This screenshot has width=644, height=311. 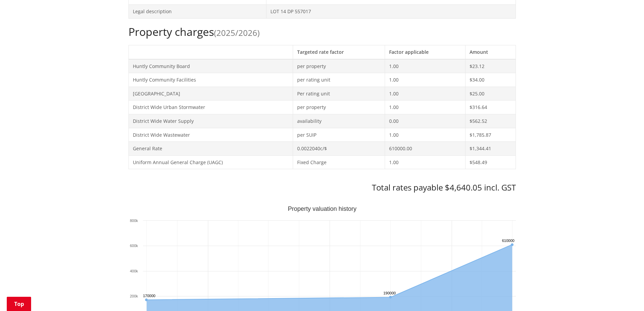 I want to click on td: District Wide Wastewater, so click(x=211, y=134).